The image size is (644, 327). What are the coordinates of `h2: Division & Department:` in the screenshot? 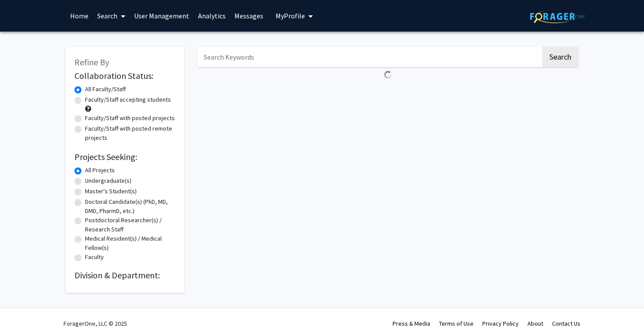 It's located at (125, 276).